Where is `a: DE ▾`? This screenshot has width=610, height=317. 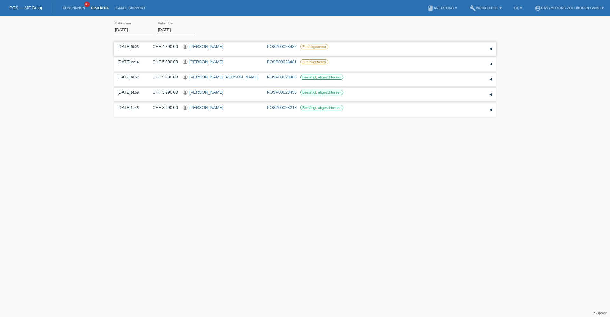
a: DE ▾ is located at coordinates (518, 8).